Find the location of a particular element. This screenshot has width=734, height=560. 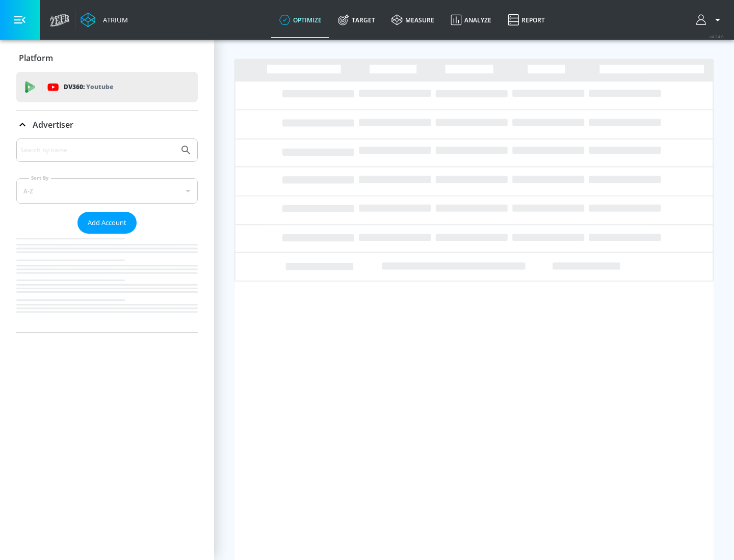

nav: list of Advertiser is located at coordinates (107, 283).